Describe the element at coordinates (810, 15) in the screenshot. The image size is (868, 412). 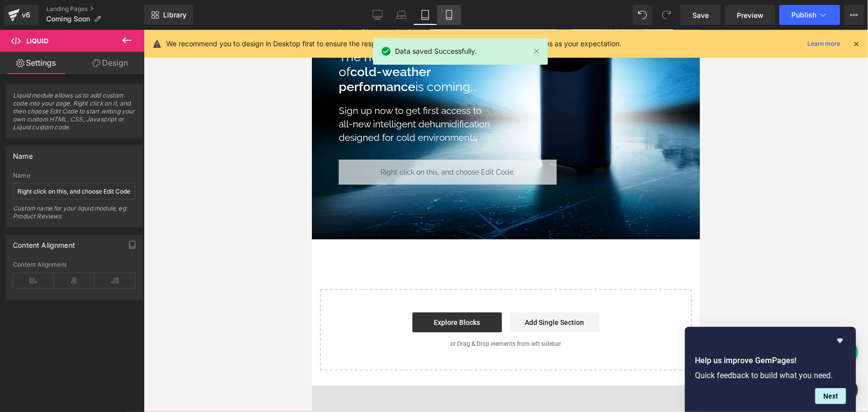
I see `button: Publish` at that location.